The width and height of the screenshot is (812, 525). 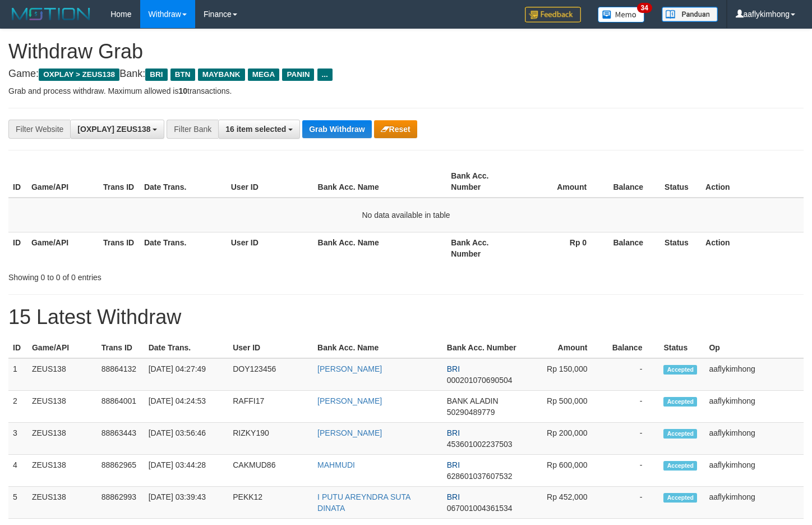 I want to click on span: BTN, so click(x=183, y=75).